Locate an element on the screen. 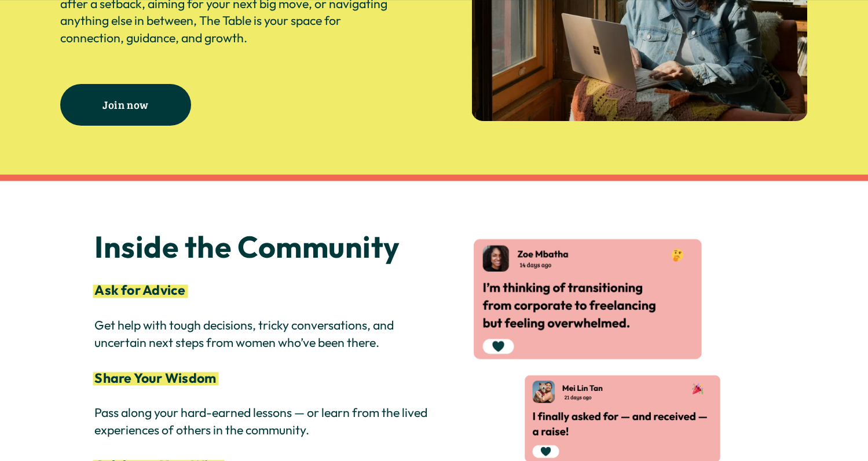 Image resolution: width=868 pixels, height=461 pixels. strong: Ask for Advice is located at coordinates (139, 290).